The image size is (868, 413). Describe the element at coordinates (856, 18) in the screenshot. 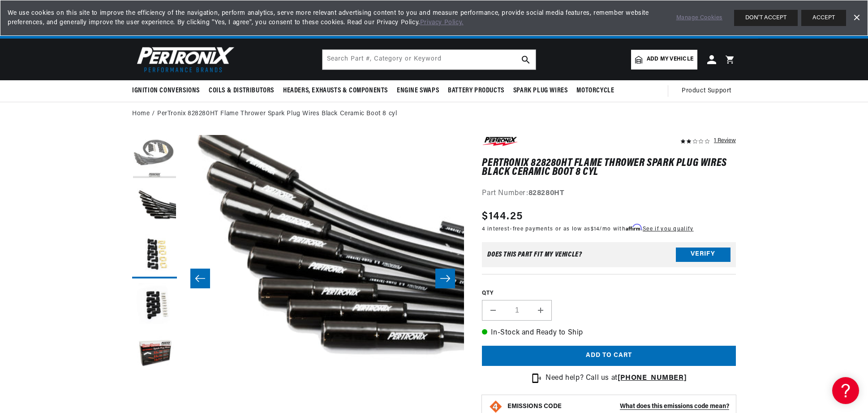

I see `a: Dismiss Banner` at that location.